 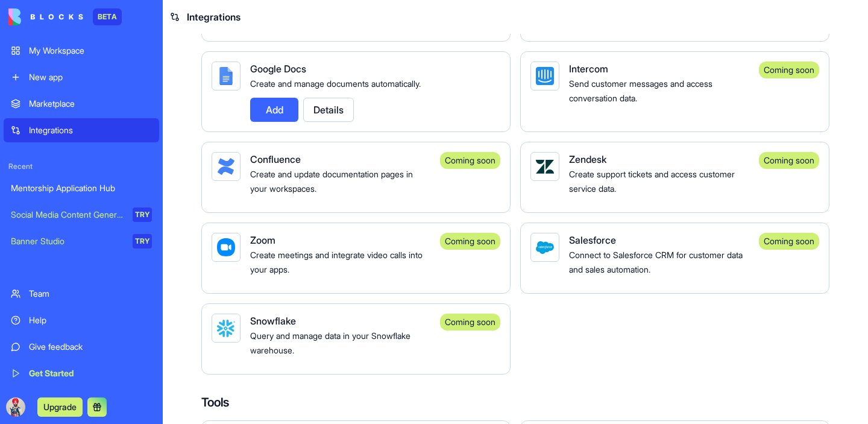 I want to click on button: Add, so click(x=274, y=110).